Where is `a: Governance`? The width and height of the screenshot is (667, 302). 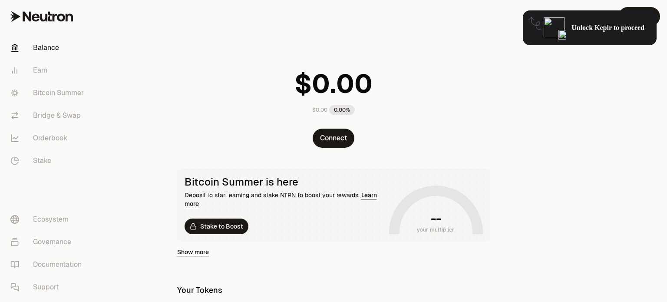 a: Governance is located at coordinates (49, 242).